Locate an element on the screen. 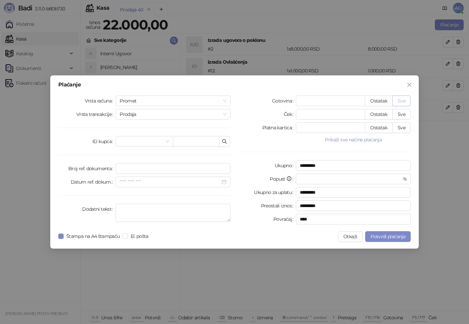 Image resolution: width=469 pixels, height=324 pixels. label: Povraćaj is located at coordinates (285, 219).